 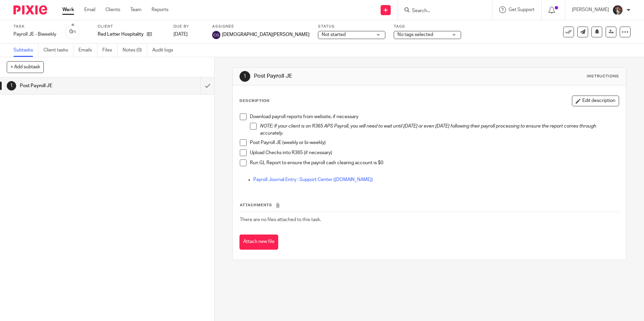 What do you see at coordinates (73, 32) in the screenshot?
I see `div: 0` at bounding box center [73, 32].